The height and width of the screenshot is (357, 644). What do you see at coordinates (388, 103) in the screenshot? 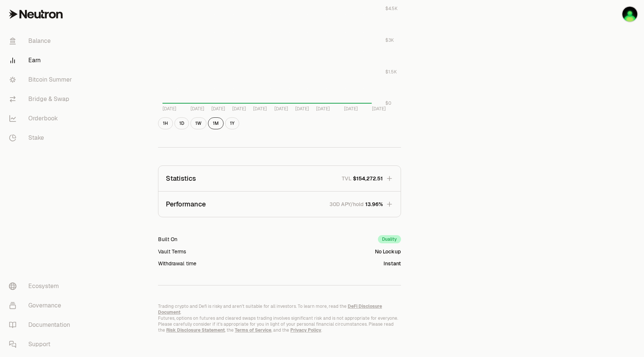
I see `tspan: $0` at bounding box center [388, 103].